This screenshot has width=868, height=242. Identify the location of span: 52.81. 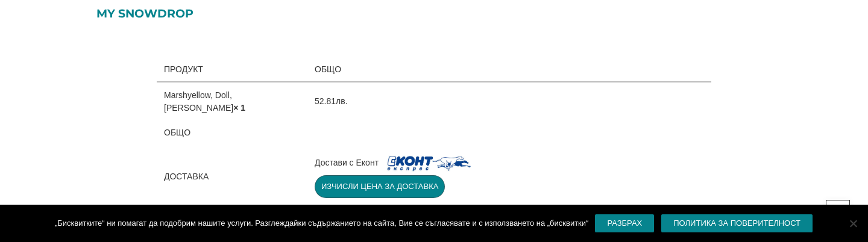
(331, 101).